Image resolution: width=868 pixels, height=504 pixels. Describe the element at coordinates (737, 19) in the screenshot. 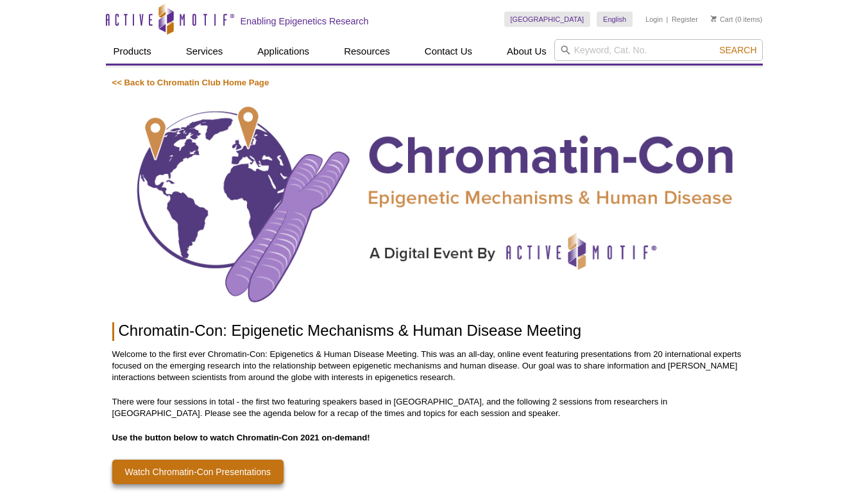

I see `li: (0 items)` at that location.